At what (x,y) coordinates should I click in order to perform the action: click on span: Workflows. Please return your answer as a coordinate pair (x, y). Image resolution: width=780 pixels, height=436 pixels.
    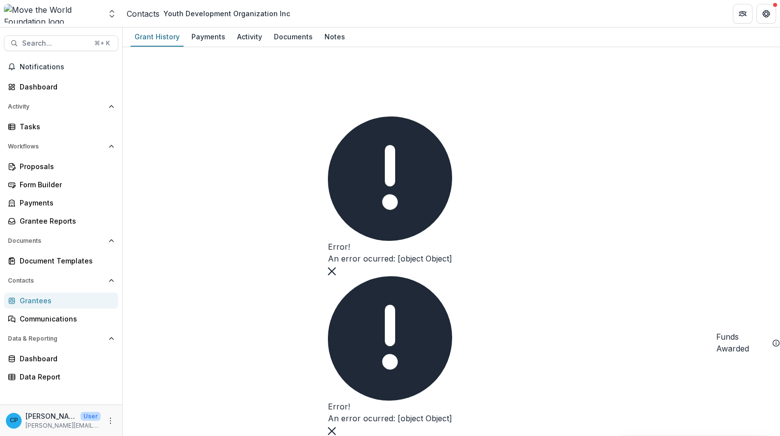
    Looking at the image, I should click on (56, 146).